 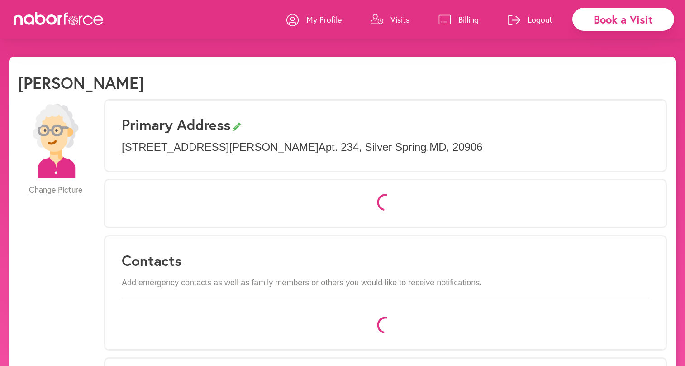 What do you see at coordinates (385, 260) in the screenshot?
I see `h3: Contacts` at bounding box center [385, 260].